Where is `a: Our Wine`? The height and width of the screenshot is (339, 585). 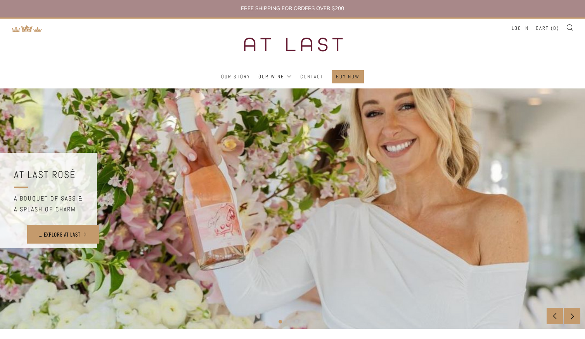 a: Our Wine is located at coordinates (275, 77).